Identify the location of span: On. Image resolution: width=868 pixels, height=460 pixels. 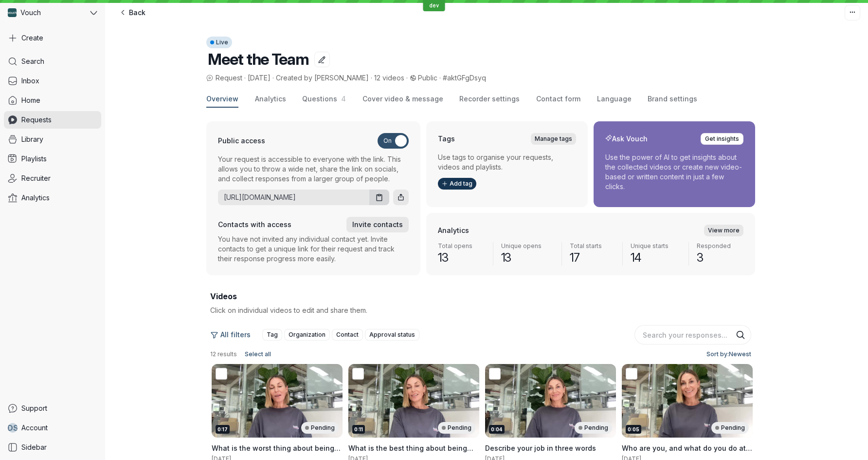
(388, 141).